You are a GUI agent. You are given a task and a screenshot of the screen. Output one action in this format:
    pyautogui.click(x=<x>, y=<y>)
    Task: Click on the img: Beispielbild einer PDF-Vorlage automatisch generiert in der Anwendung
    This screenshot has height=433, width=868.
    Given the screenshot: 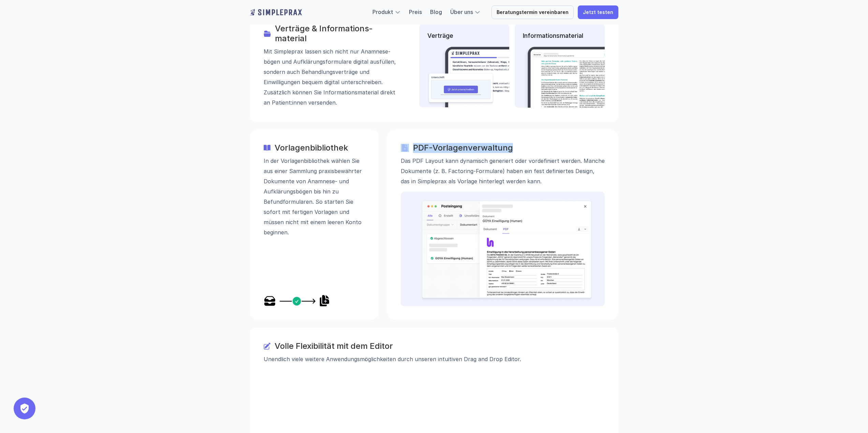 What is the action you would take?
    pyautogui.click(x=506, y=251)
    